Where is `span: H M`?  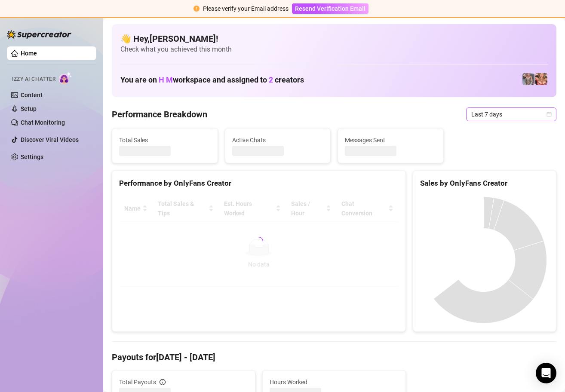
span: H M is located at coordinates (166, 80).